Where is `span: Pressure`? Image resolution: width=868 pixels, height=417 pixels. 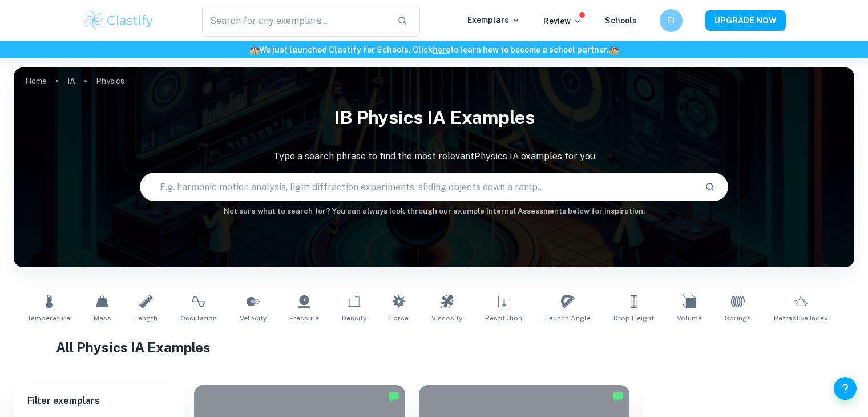
span: Pressure is located at coordinates (304, 318).